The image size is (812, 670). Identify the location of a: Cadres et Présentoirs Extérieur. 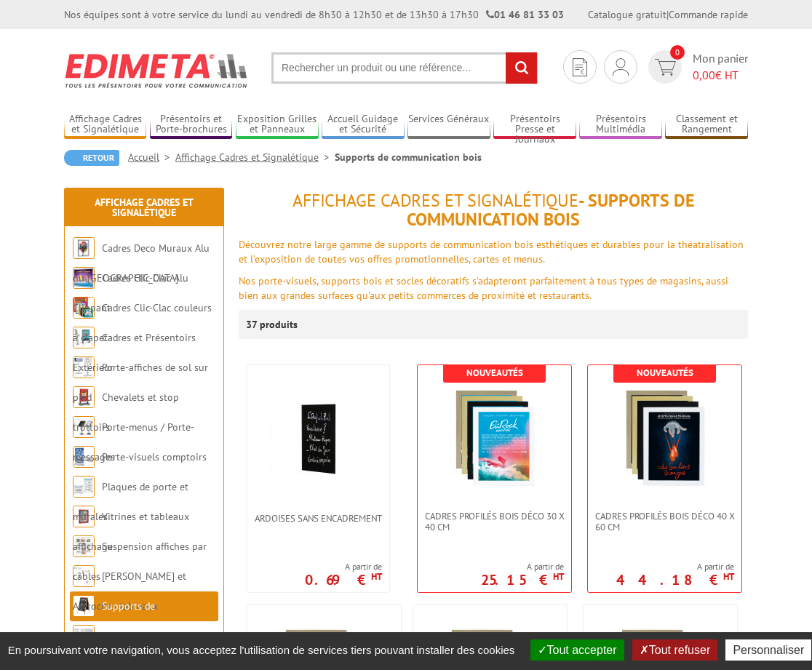
(134, 352).